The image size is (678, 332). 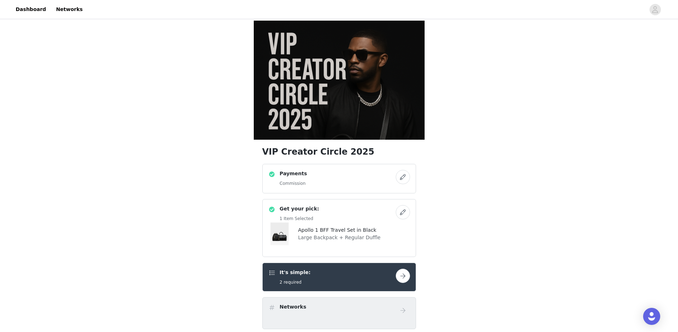 I want to click on h4: Payments, so click(x=293, y=174).